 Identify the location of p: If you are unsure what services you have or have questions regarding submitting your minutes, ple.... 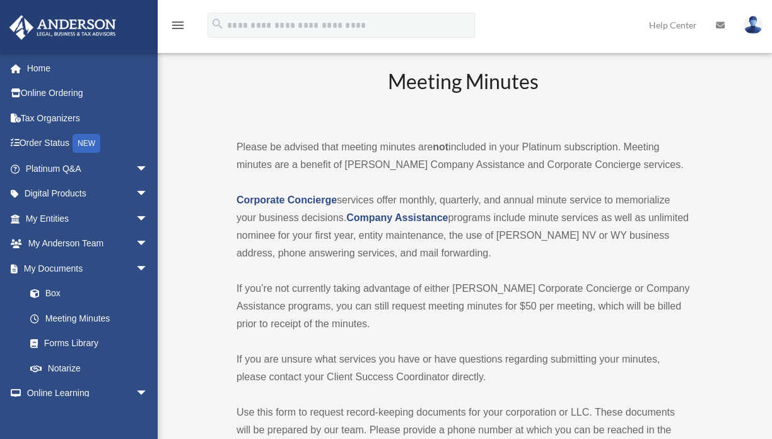
(463, 368).